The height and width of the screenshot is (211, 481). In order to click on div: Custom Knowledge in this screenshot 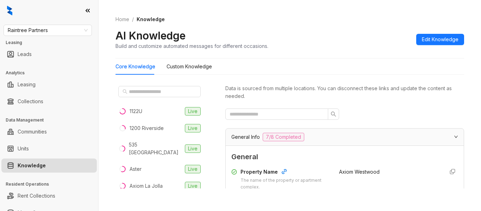, I will do `click(189, 67)`.